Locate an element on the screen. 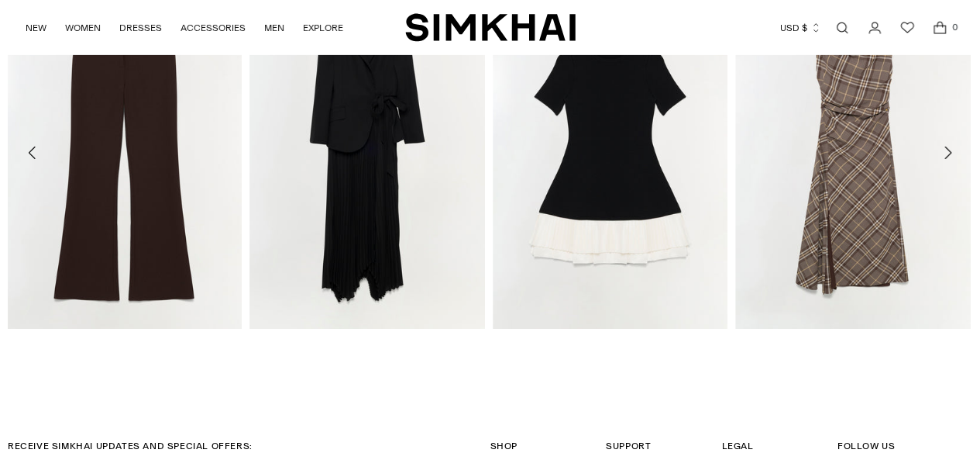  span: Support is located at coordinates (629, 446).